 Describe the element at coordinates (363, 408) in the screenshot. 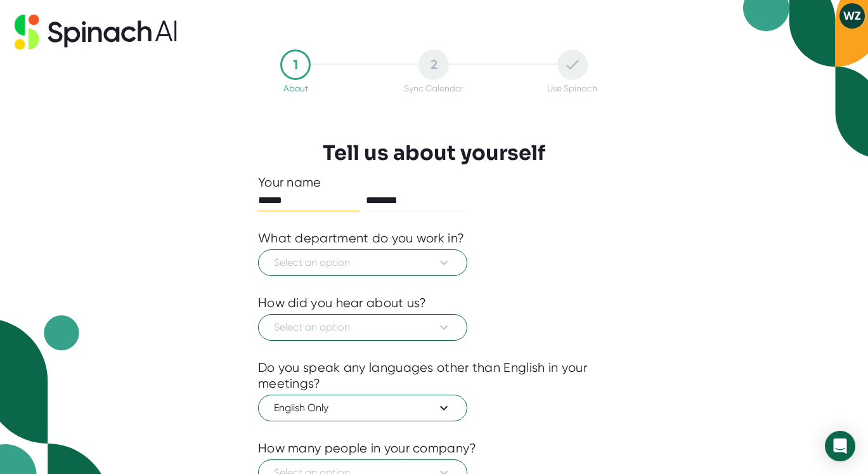

I see `button: English Only` at that location.